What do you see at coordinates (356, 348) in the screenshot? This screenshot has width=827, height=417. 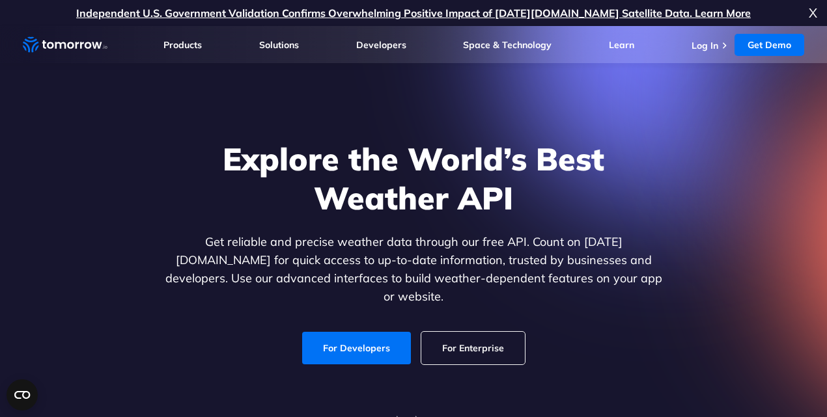 I see `a: For Developers` at bounding box center [356, 348].